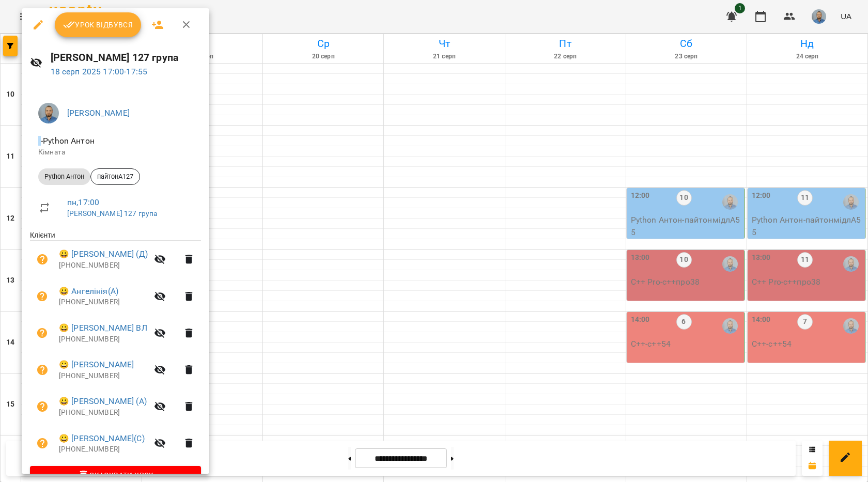 The height and width of the screenshot is (482, 868). What do you see at coordinates (115, 348) in the screenshot?
I see `ul: Клієнти` at bounding box center [115, 348].